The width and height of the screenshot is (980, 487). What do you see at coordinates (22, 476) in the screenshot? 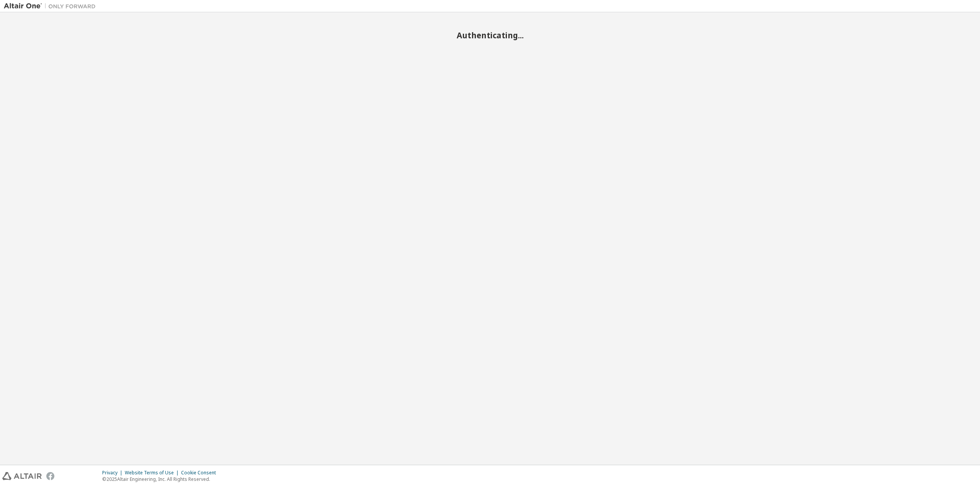
I see `img: altair_logo.svg` at bounding box center [22, 476].